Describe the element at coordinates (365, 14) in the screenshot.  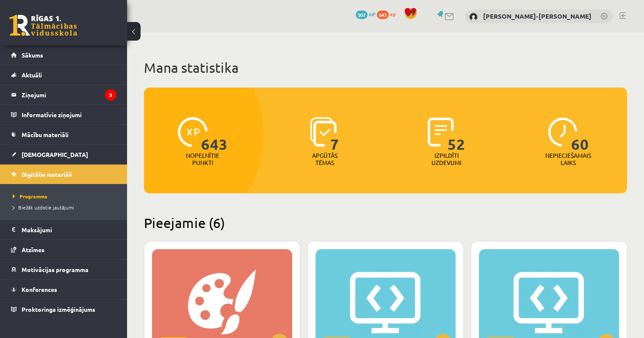
I see `a: 307 mP` at that location.